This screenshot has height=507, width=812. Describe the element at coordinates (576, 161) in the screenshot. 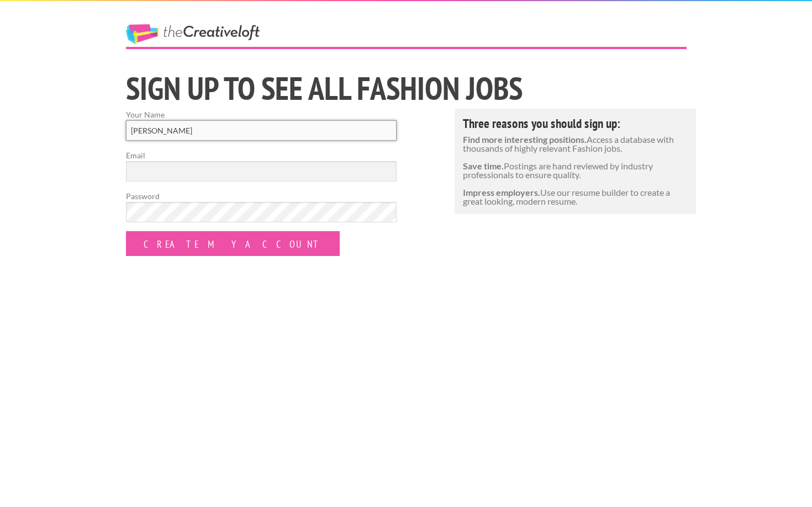

I see `div: Access a database with thousands of highly relevant Fashion jobs. Postings are hand reviewed by i...` at that location.